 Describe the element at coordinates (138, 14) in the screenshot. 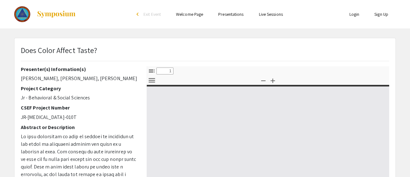

I see `div: arrow_back_ios` at that location.